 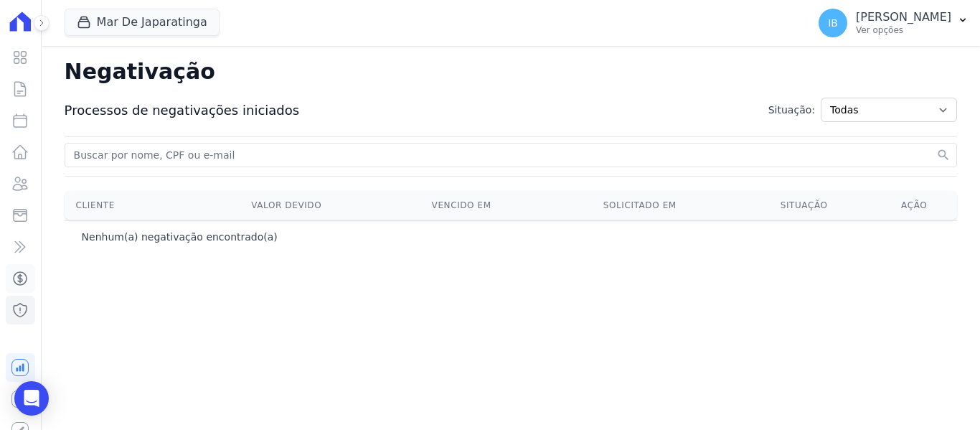 What do you see at coordinates (914, 205) in the screenshot?
I see `th: Ação` at bounding box center [914, 205].